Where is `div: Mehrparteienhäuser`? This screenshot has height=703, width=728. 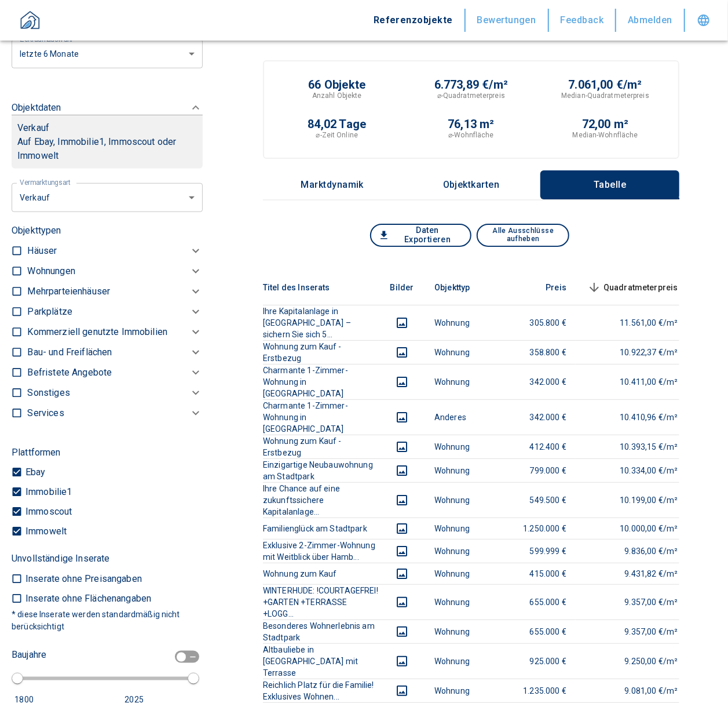
div: Mehrparteienhäuser is located at coordinates (115, 291).